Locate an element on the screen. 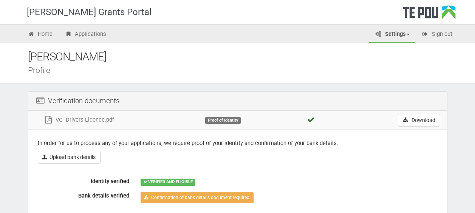  div: Te Pou Logo is located at coordinates (429, 15).